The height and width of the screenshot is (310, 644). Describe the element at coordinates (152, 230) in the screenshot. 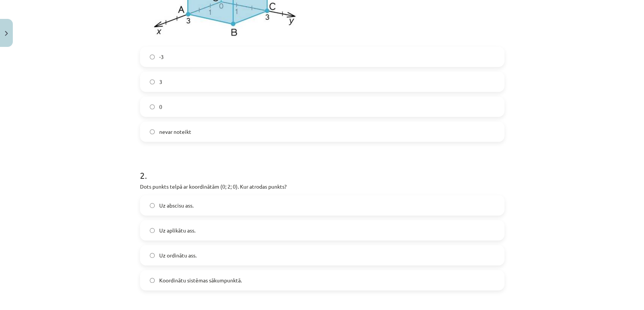

I see `input: Uz aplikātu ass.` at that location.